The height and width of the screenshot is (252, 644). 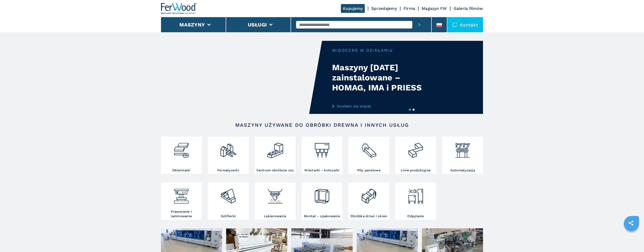 I want to click on h3: Obróbka drzwi i okien, so click(x=369, y=216).